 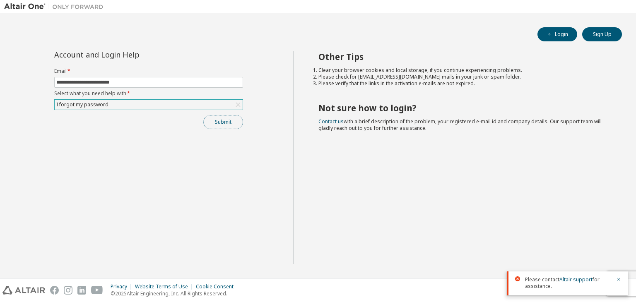 What do you see at coordinates (54, 290) in the screenshot?
I see `img: facebook.svg` at bounding box center [54, 290].